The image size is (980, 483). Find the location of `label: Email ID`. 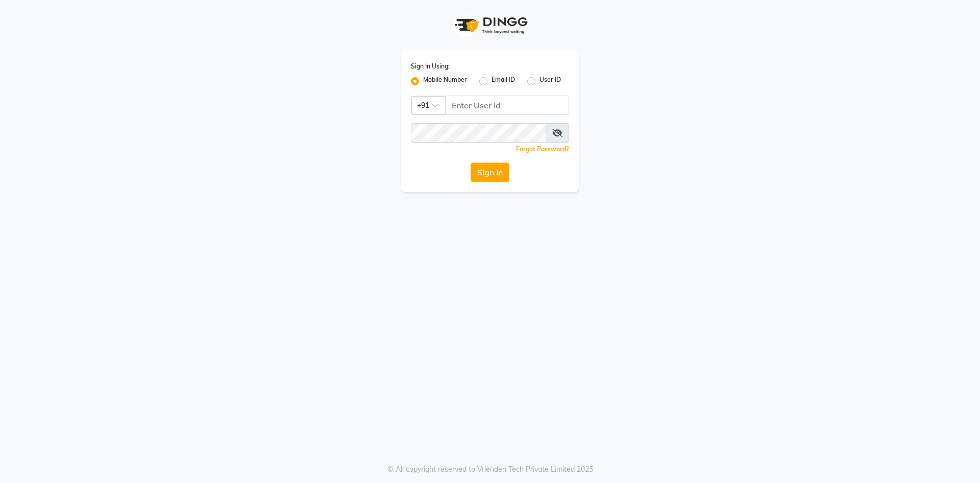

label: Email ID is located at coordinates (504, 82).